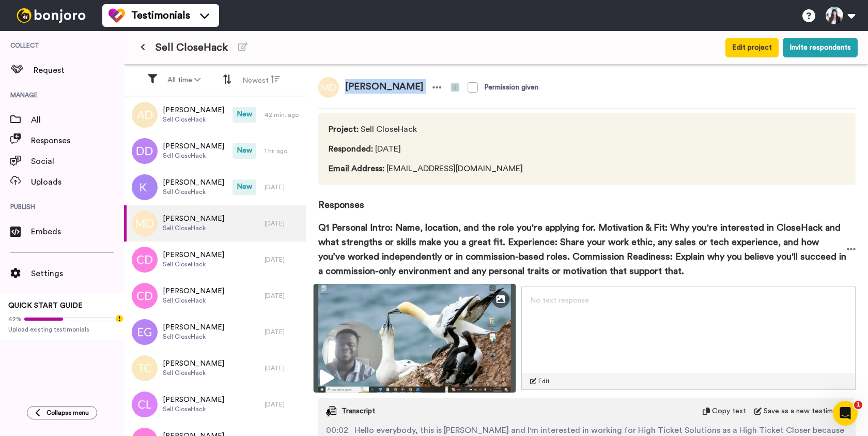 The height and width of the screenshot is (436, 868). What do you see at coordinates (145, 404) in the screenshot?
I see `img: cl.png` at bounding box center [145, 404].